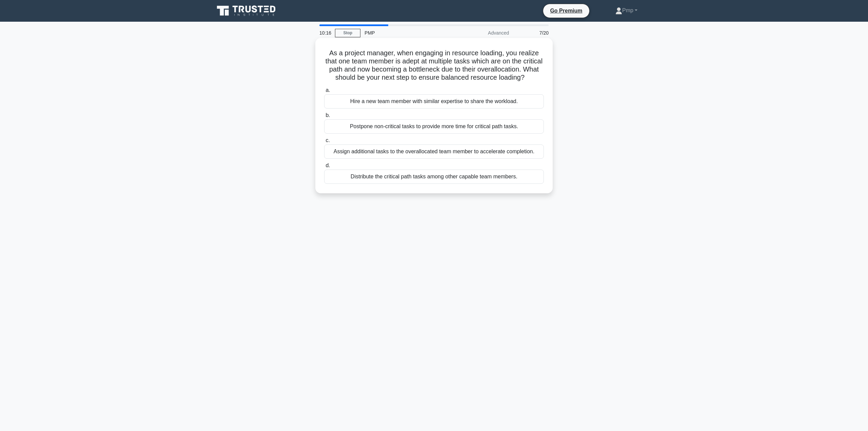 The height and width of the screenshot is (431, 868). Describe the element at coordinates (328, 115) in the screenshot. I see `span: b.` at that location.